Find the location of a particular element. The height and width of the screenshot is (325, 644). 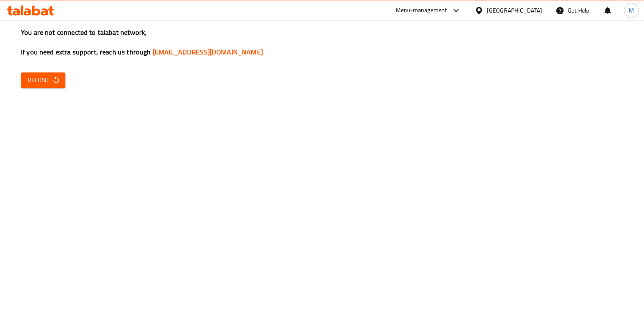

span: M is located at coordinates (632, 11).